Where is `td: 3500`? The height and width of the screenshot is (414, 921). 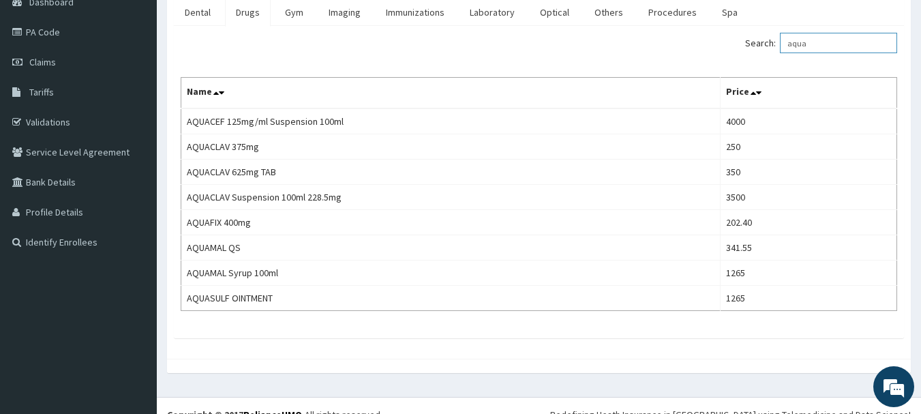
td: 3500 is located at coordinates (808, 197).